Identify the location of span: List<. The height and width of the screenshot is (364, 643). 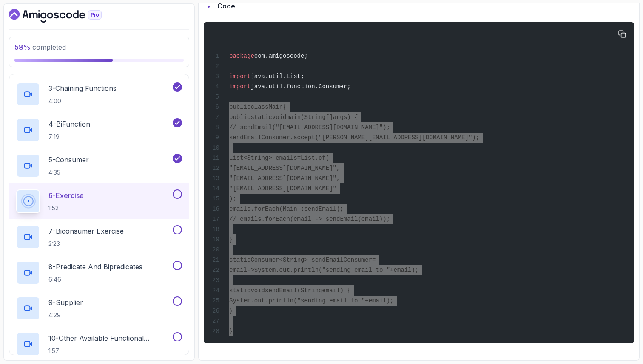
(238, 158).